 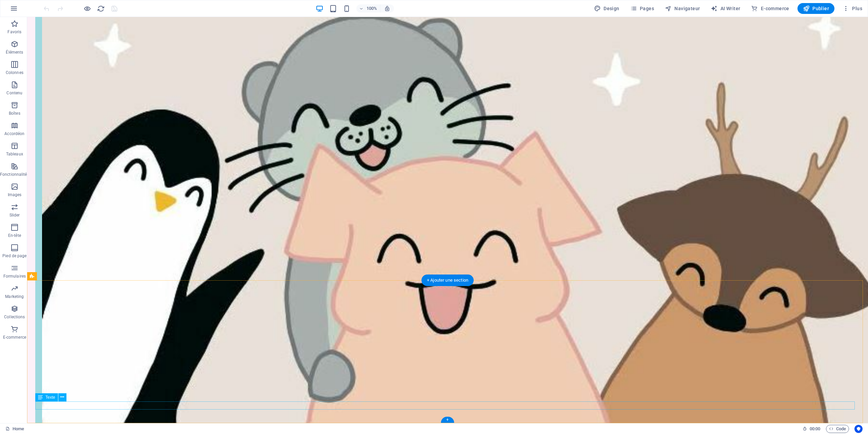 What do you see at coordinates (853, 9) in the screenshot?
I see `button: Plus` at bounding box center [853, 9].